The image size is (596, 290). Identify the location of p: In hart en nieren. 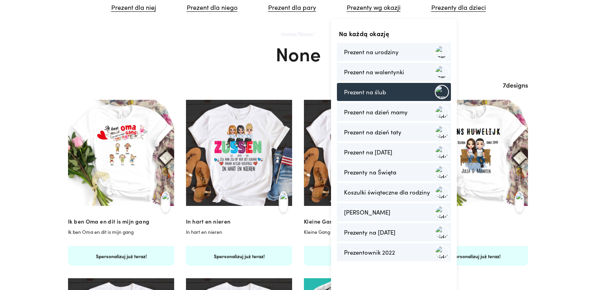
(239, 235).